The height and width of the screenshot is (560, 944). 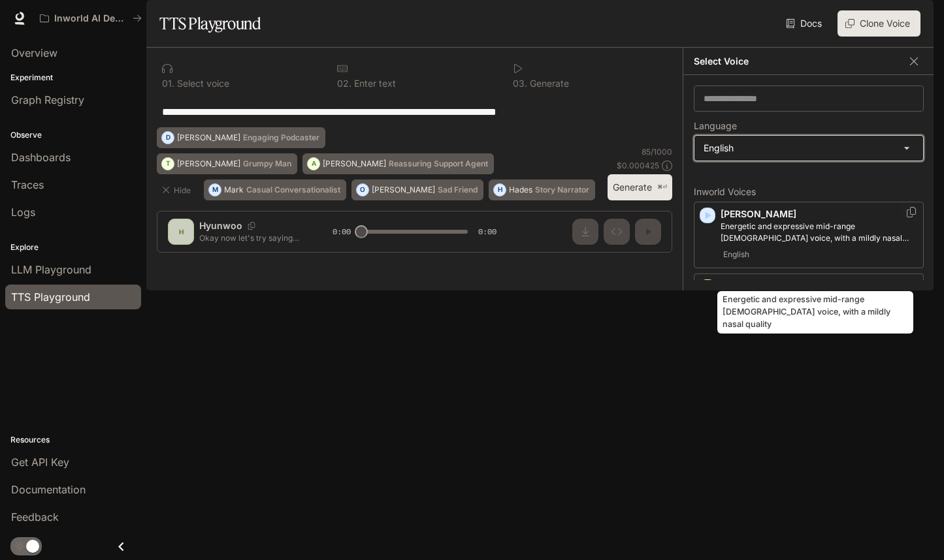 What do you see at coordinates (275, 190) in the screenshot?
I see `button: MMarkCasual Conversationalist` at bounding box center [275, 190].